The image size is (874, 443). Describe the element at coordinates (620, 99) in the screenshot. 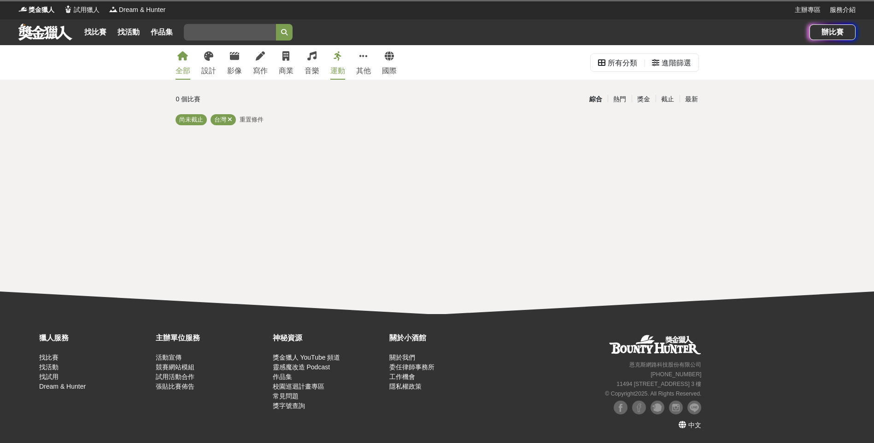

I see `div: 熱門` at that location.